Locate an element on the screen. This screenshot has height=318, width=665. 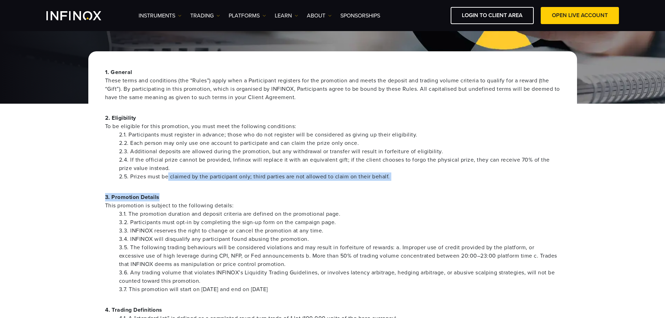
span: These terms and conditions (the “Rules”) apply when a Participant registers for the promotion and... is located at coordinates (333, 89).